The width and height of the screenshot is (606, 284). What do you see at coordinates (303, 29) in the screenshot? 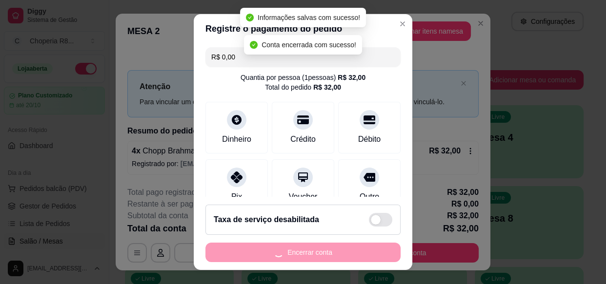
I see `header: Registre o pagamento do pedido` at bounding box center [303, 29].